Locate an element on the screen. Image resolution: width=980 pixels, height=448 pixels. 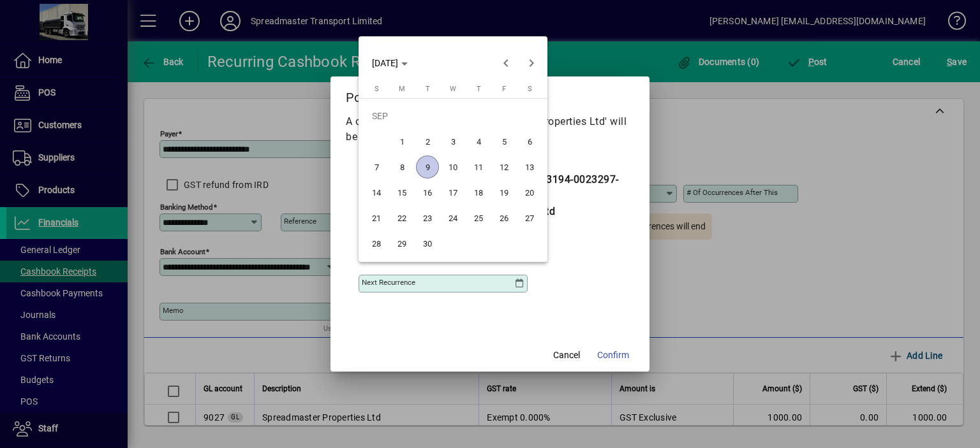
span: 18 is located at coordinates (478, 193).